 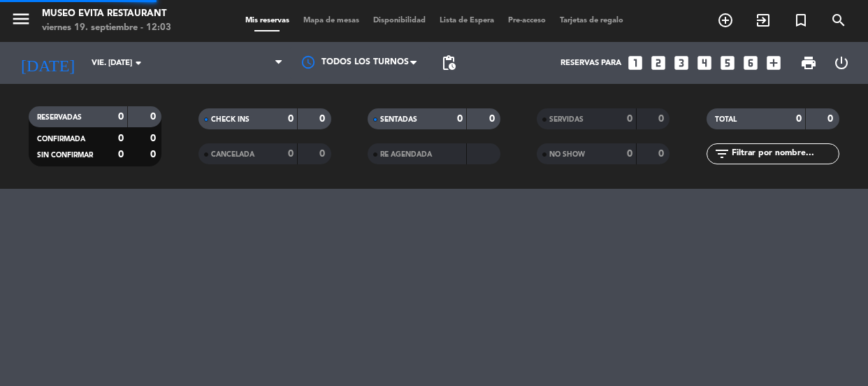 I want to click on i: looks_3, so click(x=681, y=63).